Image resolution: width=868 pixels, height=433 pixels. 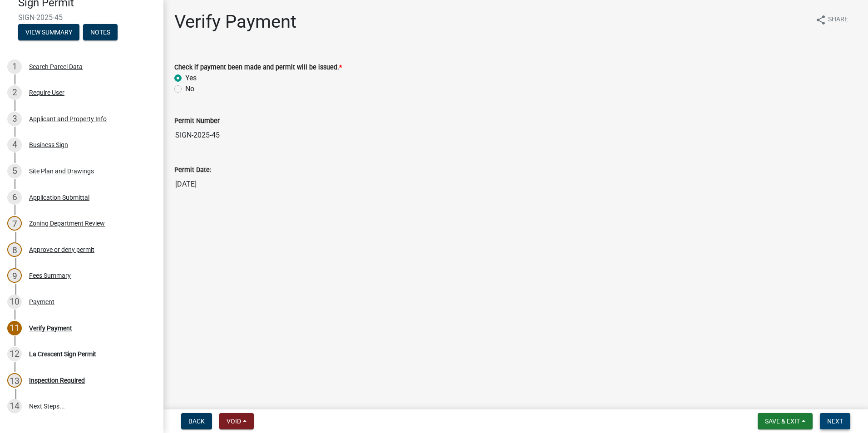 I want to click on div: Payment, so click(x=42, y=302).